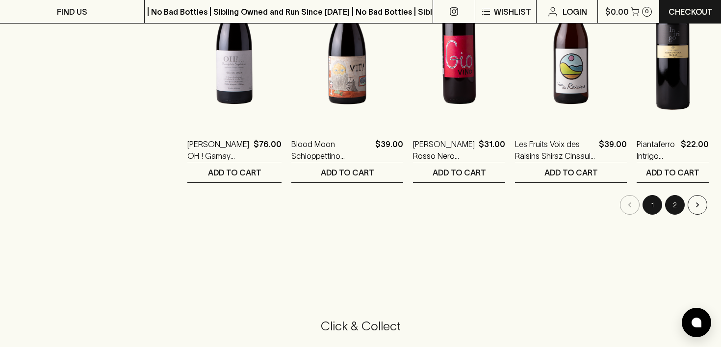  I want to click on nav: pagination navigation, so click(448, 205).